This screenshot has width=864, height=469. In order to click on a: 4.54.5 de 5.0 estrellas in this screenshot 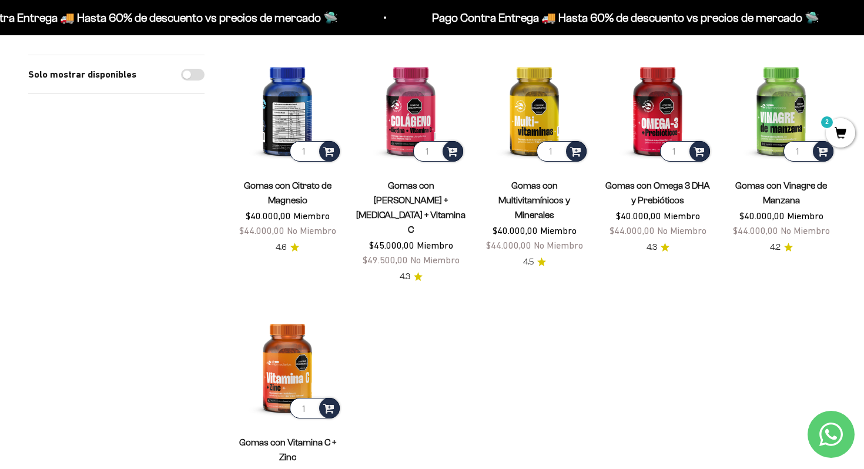, I will do `click(535, 262)`.